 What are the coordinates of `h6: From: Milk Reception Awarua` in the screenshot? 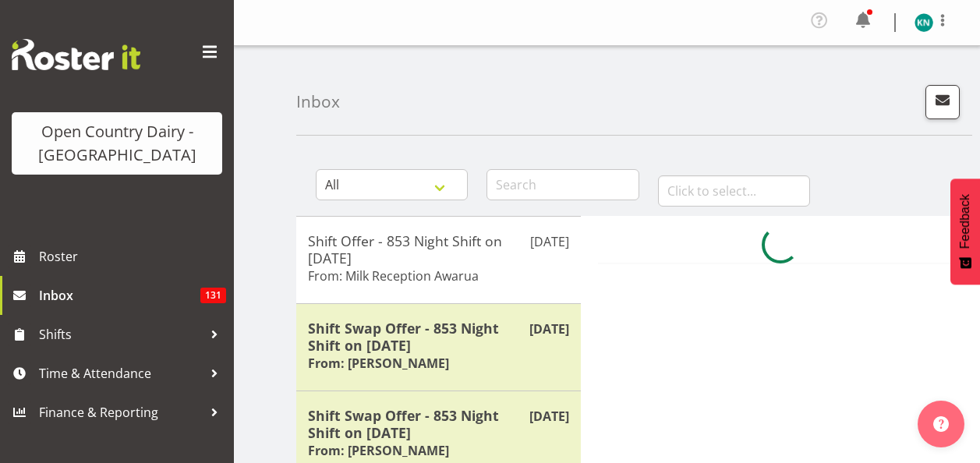 It's located at (393, 276).